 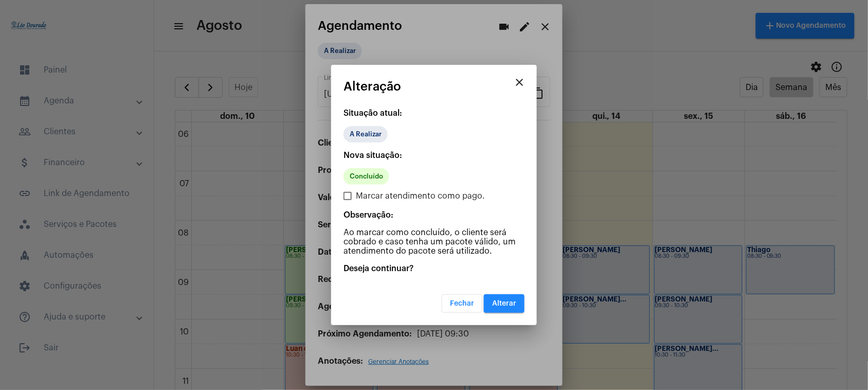 I want to click on p: Ao marcar como concluído, o cliente será cobrado e caso tenha um pacote válido, um atendimento do..., so click(x=434, y=242).